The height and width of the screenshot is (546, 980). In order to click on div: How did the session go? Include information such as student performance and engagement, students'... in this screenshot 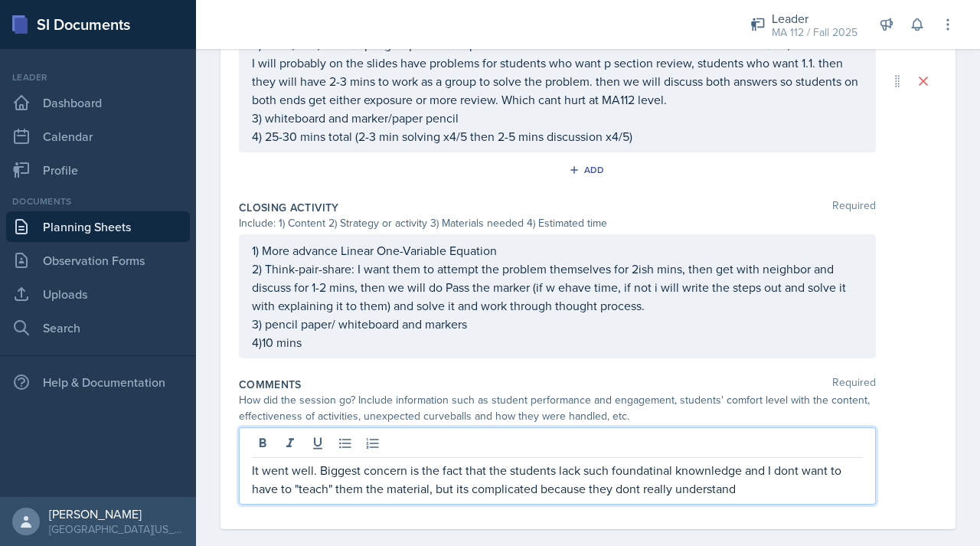, I will do `click(557, 408)`.